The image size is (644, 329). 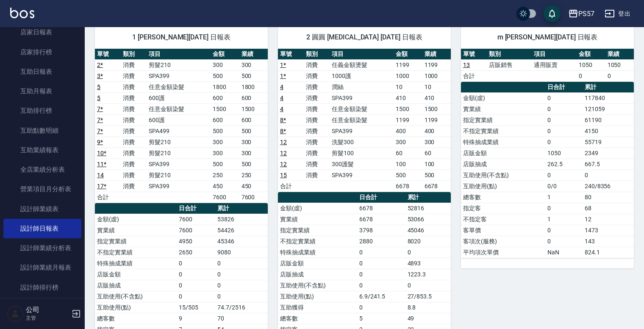 I want to click on a: 互助業績報表, so click(x=42, y=150).